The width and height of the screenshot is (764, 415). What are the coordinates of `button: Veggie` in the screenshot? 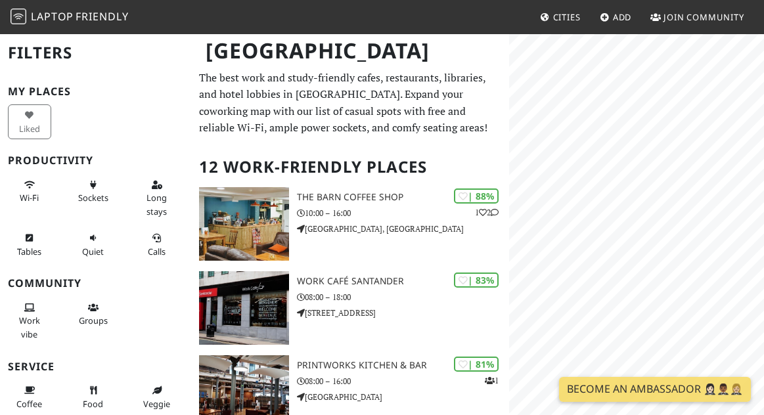 It's located at (157, 397).